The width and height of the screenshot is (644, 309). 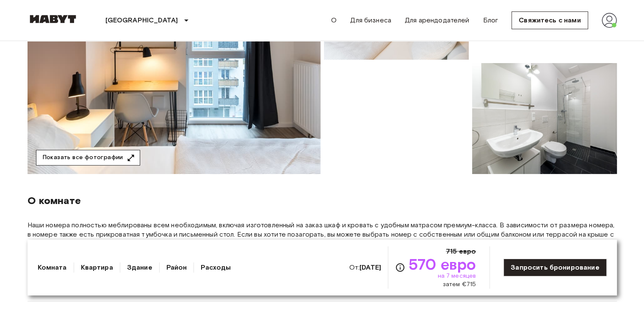 I want to click on font: Здание, so click(x=140, y=267).